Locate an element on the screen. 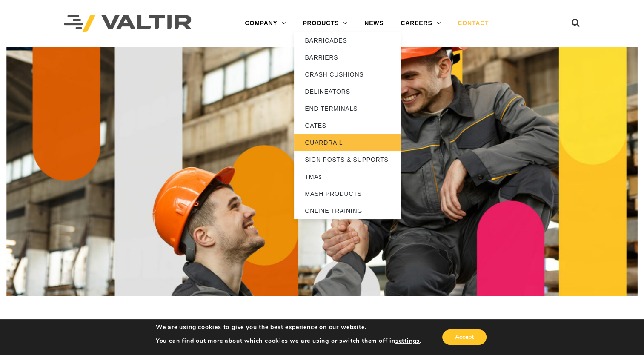 Image resolution: width=644 pixels, height=355 pixels. a: MASH PRODUCTS is located at coordinates (348, 194).